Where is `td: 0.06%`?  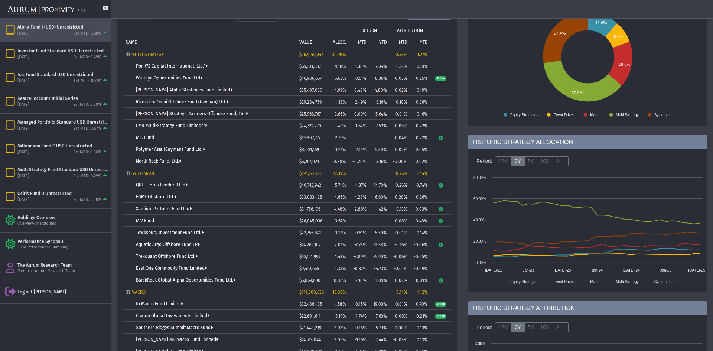
td: 0.06% is located at coordinates (400, 221).